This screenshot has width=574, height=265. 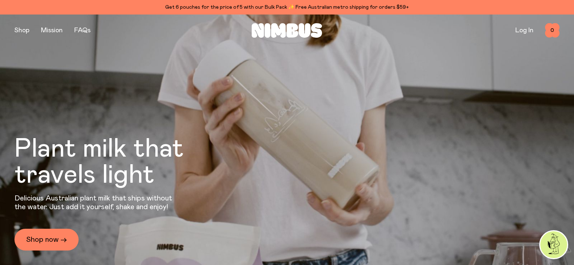 I want to click on img: agent, so click(x=554, y=245).